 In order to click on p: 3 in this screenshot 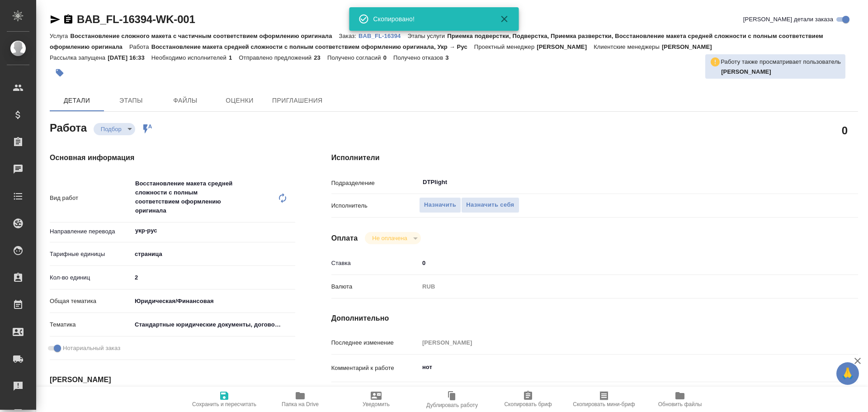, I will do `click(450, 58)`.